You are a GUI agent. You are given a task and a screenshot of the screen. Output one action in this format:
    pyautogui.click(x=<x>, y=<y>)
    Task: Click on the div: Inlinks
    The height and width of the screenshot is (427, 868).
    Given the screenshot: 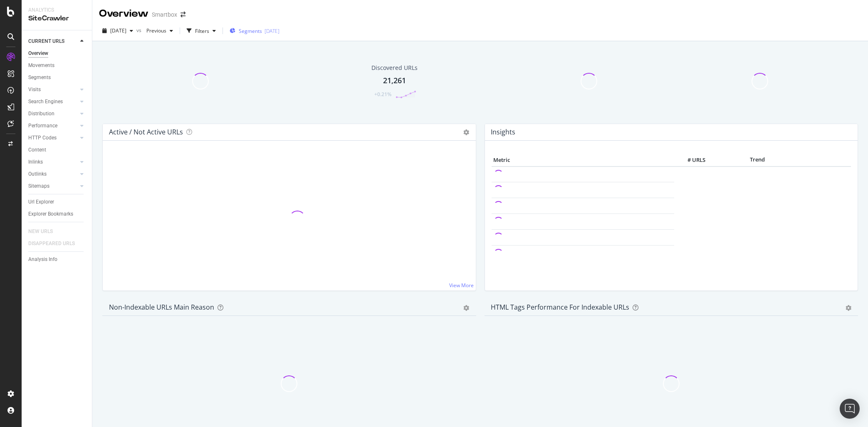 What is the action you would take?
    pyautogui.click(x=35, y=162)
    